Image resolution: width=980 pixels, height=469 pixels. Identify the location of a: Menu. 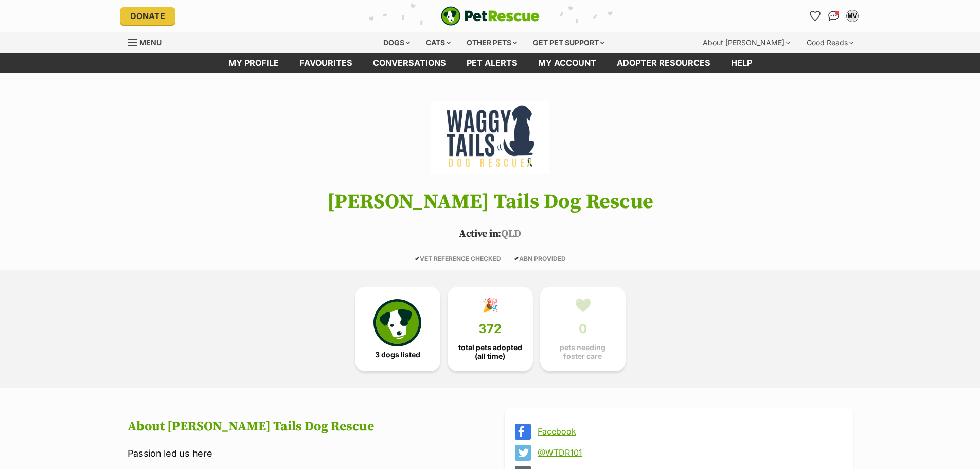
(148, 41).